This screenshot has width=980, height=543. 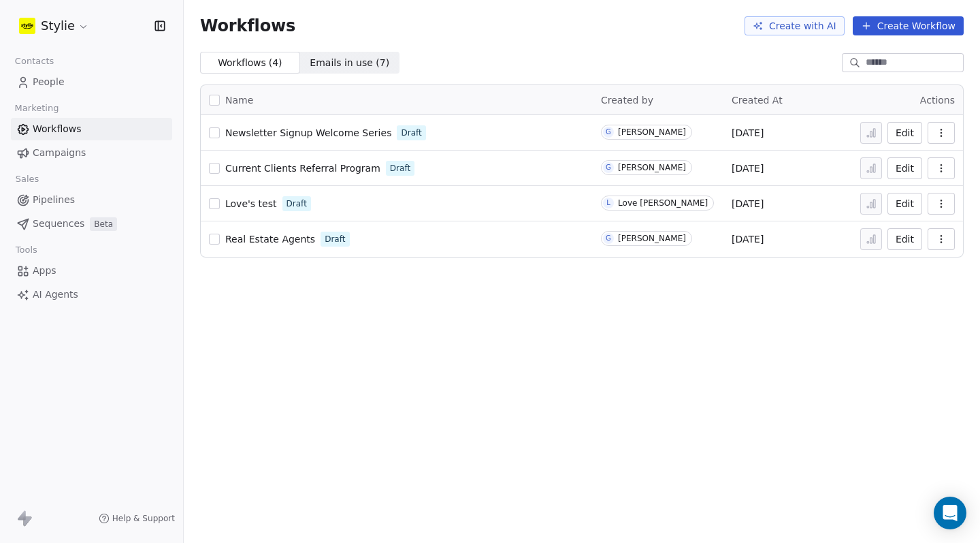 What do you see at coordinates (91, 224) in the screenshot?
I see `a: SequencesBeta` at bounding box center [91, 224].